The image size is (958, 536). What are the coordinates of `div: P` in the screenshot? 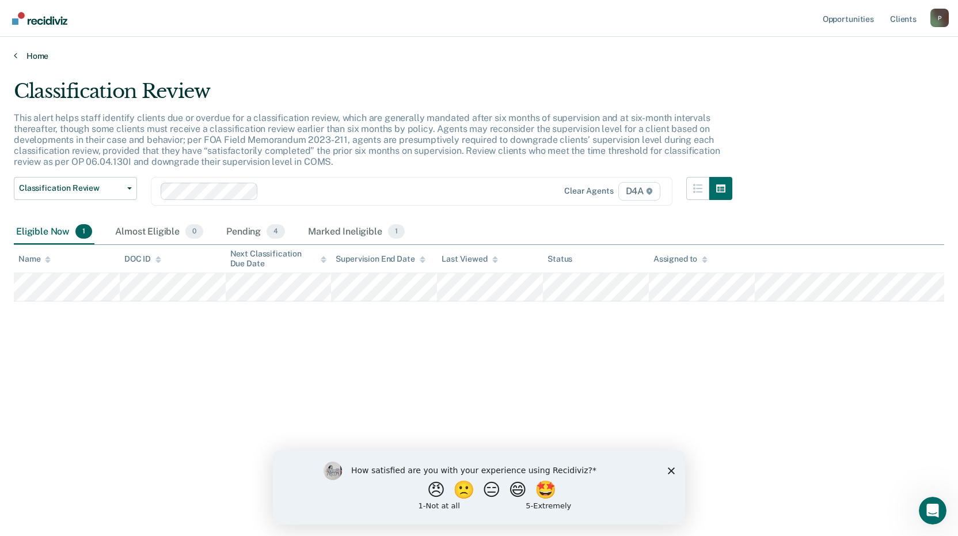 It's located at (940, 18).